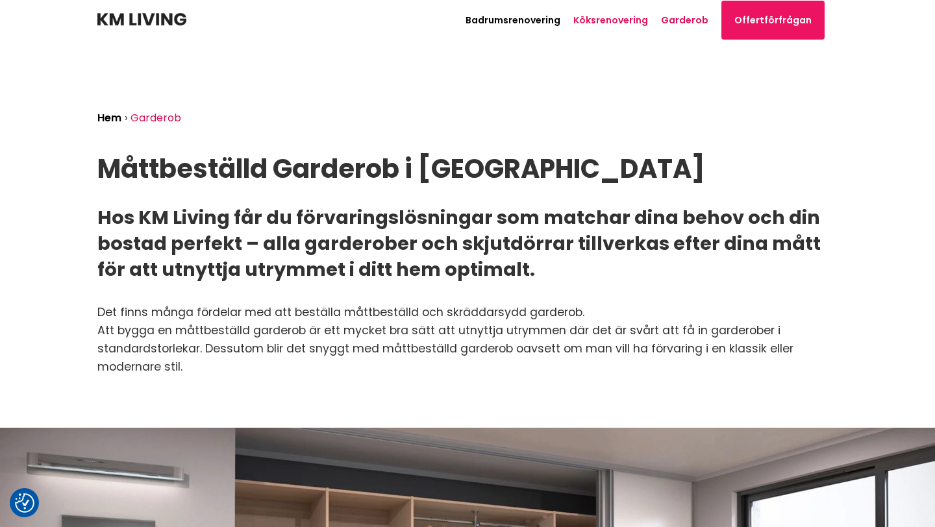  Describe the element at coordinates (25, 503) in the screenshot. I see `button: Samtyckesinställningar` at that location.